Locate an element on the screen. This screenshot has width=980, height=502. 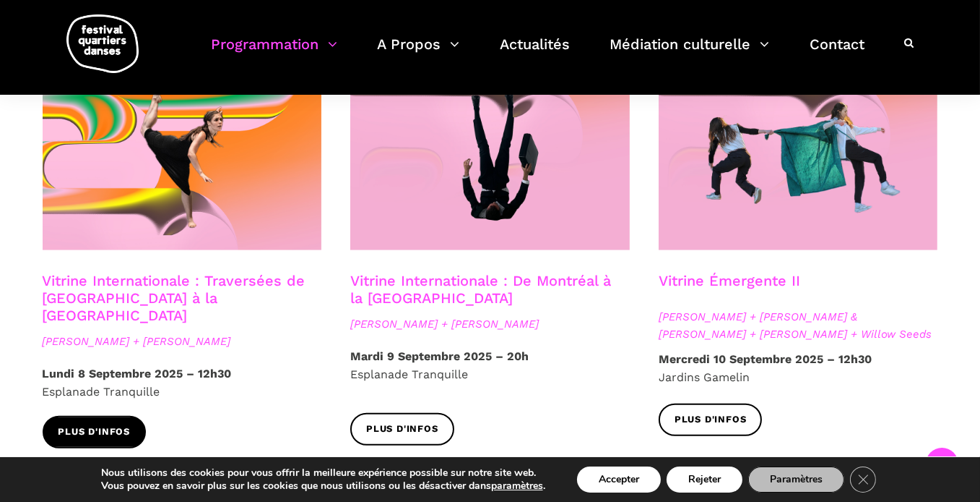
button: Paramètres is located at coordinates (796, 479).